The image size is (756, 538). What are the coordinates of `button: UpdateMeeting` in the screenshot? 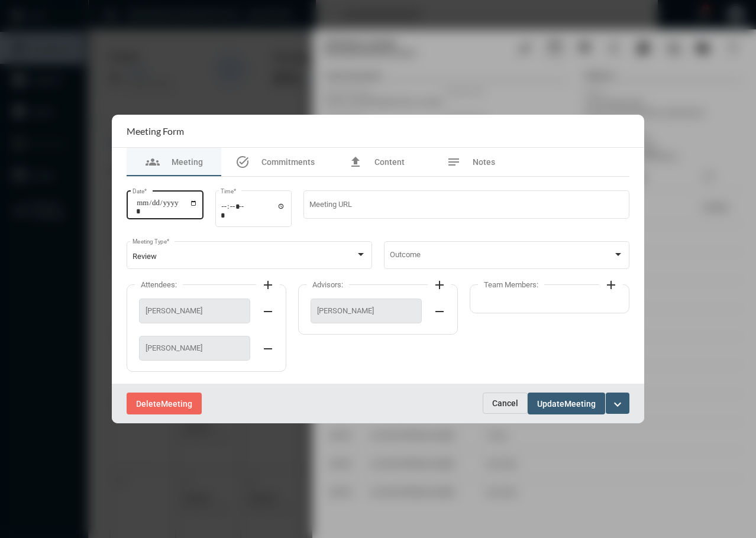 It's located at (566, 403).